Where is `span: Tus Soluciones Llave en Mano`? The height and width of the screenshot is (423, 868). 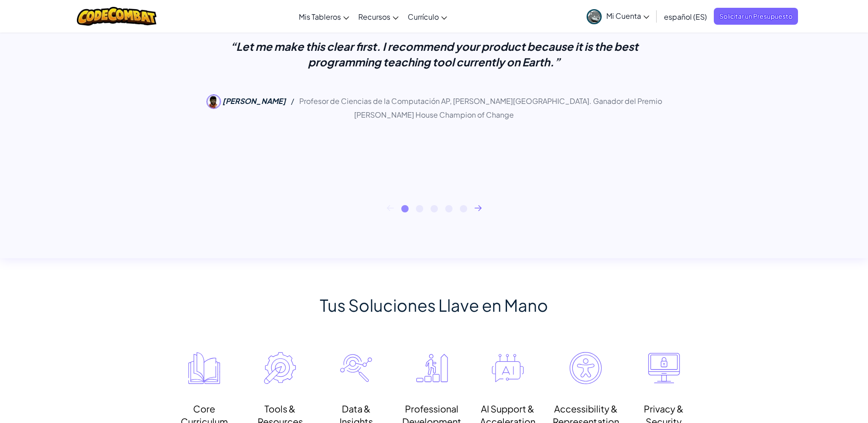 span: Tus Soluciones Llave en Mano is located at coordinates (434, 305).